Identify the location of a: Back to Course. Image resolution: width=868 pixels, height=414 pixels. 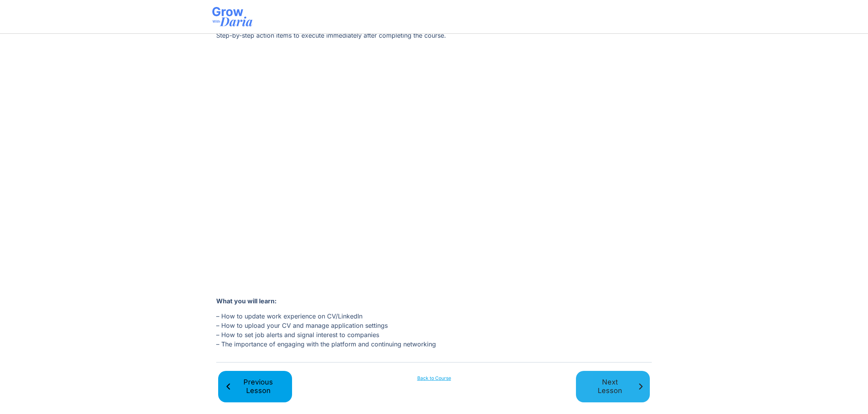
(434, 379).